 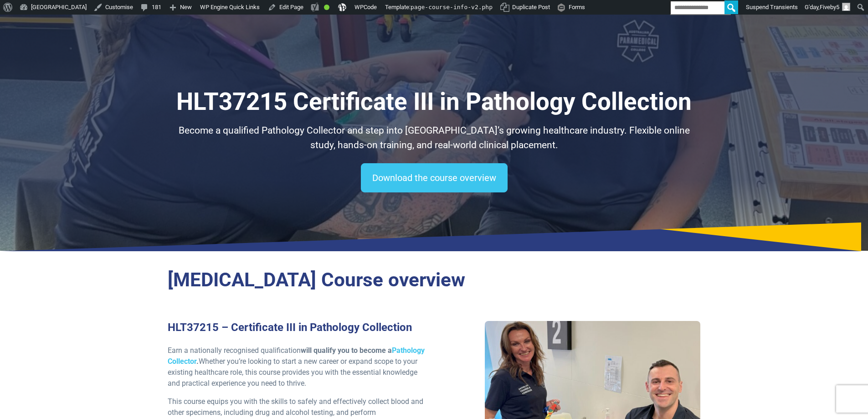 What do you see at coordinates (297, 327) in the screenshot?
I see `h3: HLT37215 – Certificate III in Pathology Collection` at bounding box center [297, 327].